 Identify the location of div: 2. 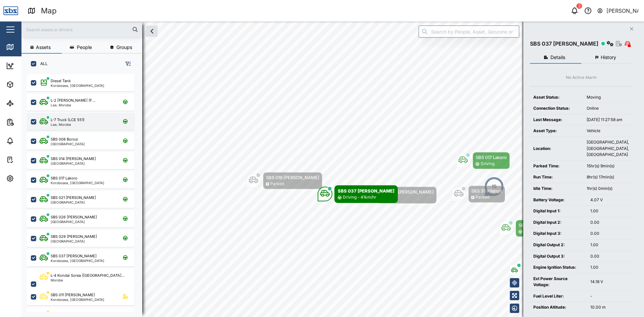
(579, 6).